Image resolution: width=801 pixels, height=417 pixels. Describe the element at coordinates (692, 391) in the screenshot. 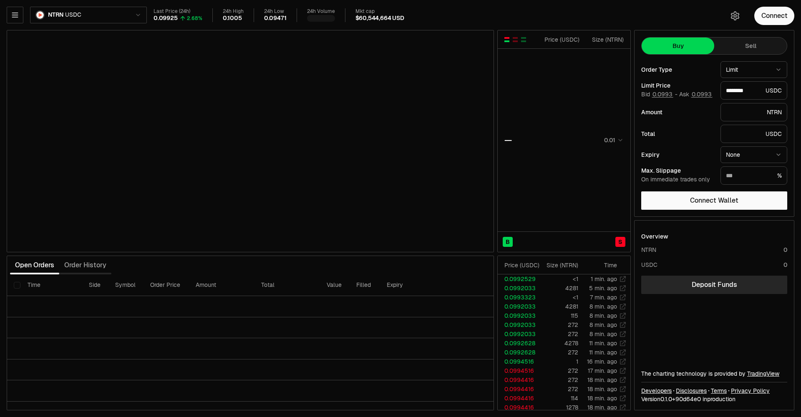

I see `a: Disclosures` at that location.